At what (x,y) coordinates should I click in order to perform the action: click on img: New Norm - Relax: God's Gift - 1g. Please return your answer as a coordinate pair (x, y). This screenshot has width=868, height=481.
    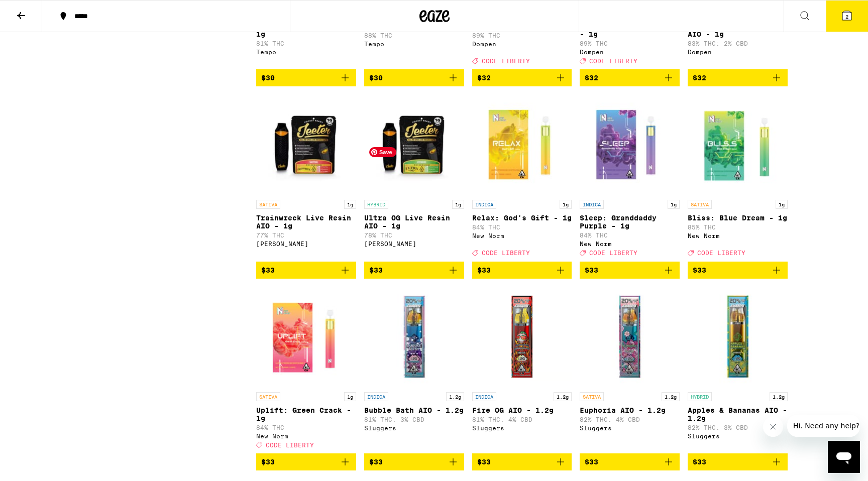
    Looking at the image, I should click on (522, 145).